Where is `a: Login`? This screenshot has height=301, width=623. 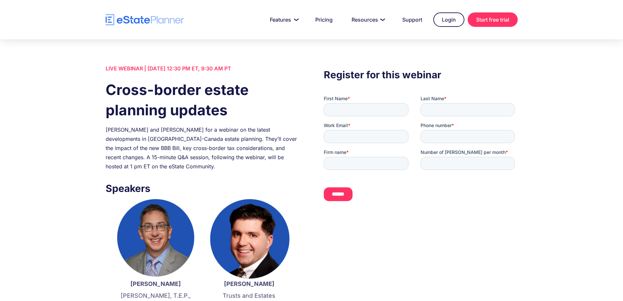
a: Login is located at coordinates (449, 20).